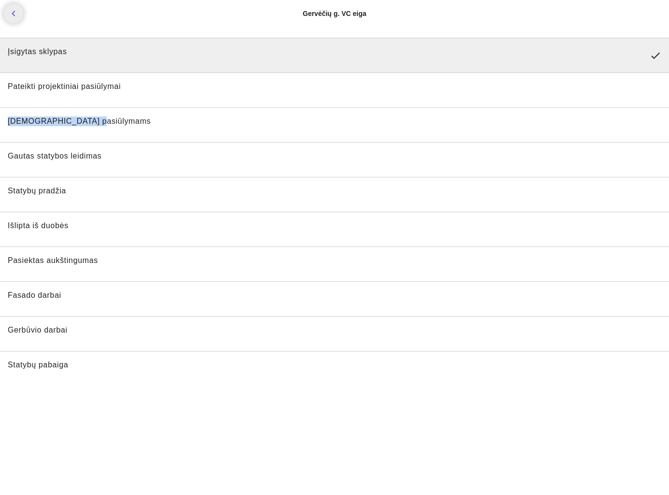 Image resolution: width=669 pixels, height=495 pixels. I want to click on span: Statybų pradžia, so click(37, 190).